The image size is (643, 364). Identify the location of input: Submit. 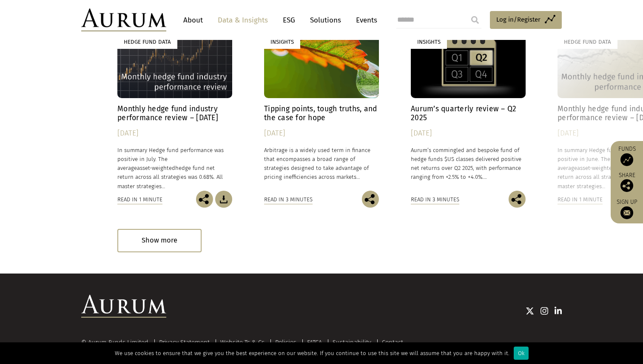
(475, 20).